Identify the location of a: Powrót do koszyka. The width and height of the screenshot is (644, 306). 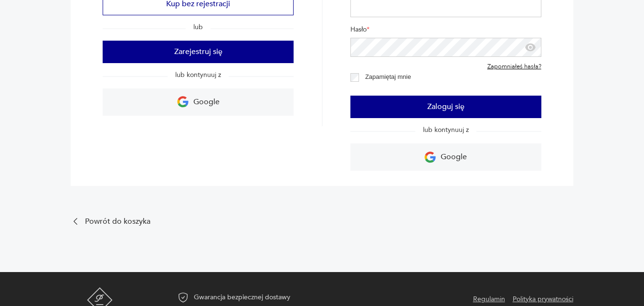
(322, 221).